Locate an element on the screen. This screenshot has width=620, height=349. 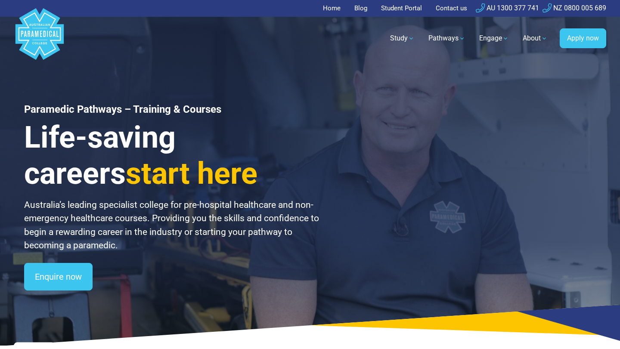
a: About is located at coordinates (535, 38).